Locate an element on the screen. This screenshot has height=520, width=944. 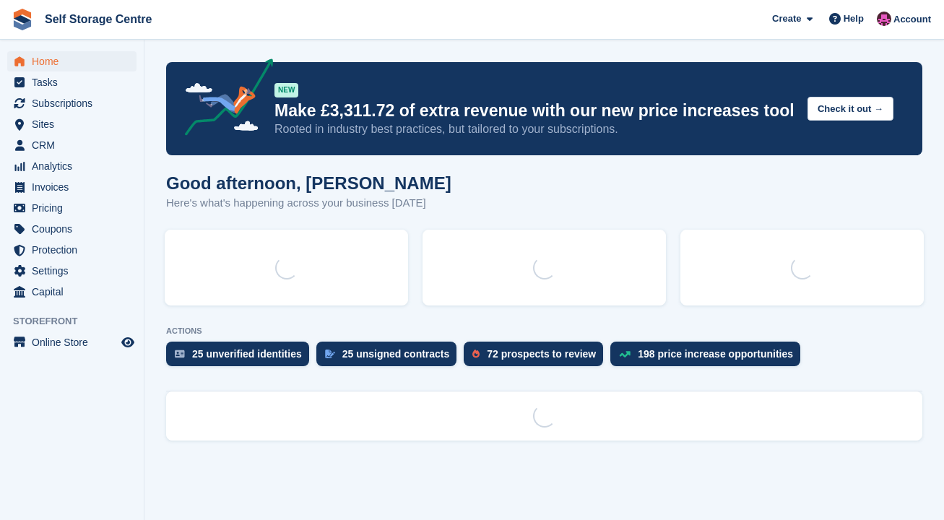
img: price_increase_opportunities-93ffe204e8149a01c8c9dc8f82e8f89637d9d84a8eef4429ea346261dce0b2c0.svg is located at coordinates (625, 354).